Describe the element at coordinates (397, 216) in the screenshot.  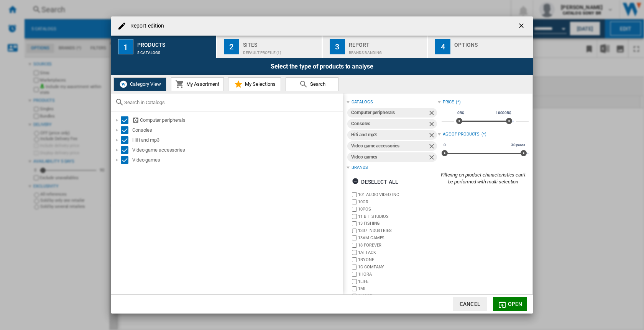
I see `label: 11 BIT STUDIOS` at that location.